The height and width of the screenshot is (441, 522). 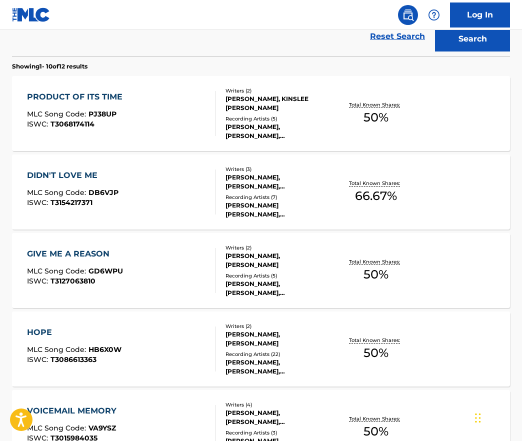 What do you see at coordinates (480, 15) in the screenshot?
I see `a: Log In` at bounding box center [480, 15].